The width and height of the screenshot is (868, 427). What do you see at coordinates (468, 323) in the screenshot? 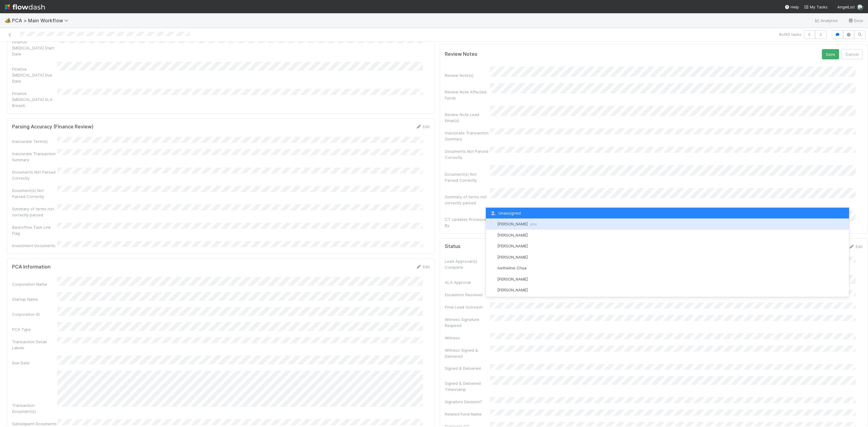
I see `div: Witness Signature Required` at bounding box center [468, 323].